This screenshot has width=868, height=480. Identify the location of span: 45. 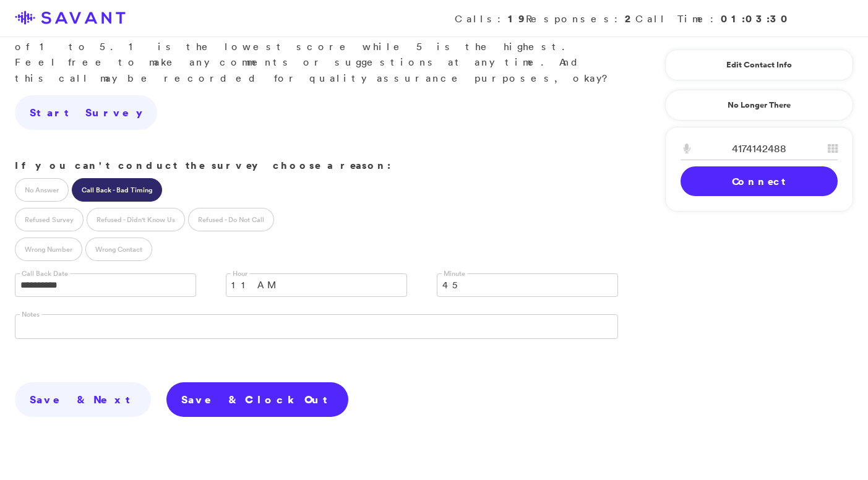
(519, 285).